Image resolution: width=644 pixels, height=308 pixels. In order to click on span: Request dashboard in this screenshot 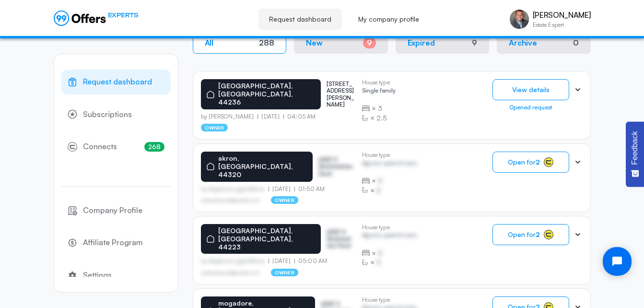, I will do `click(117, 82)`.